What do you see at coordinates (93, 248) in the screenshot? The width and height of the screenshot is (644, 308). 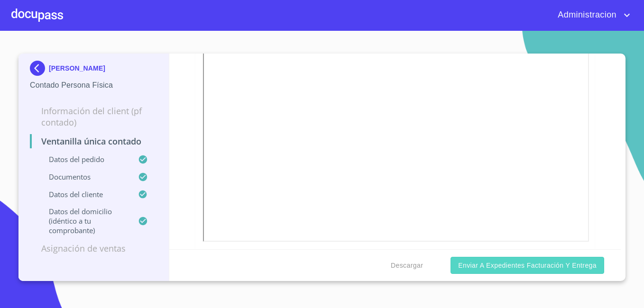 I see `p: Asignación de Ventas` at bounding box center [93, 248].